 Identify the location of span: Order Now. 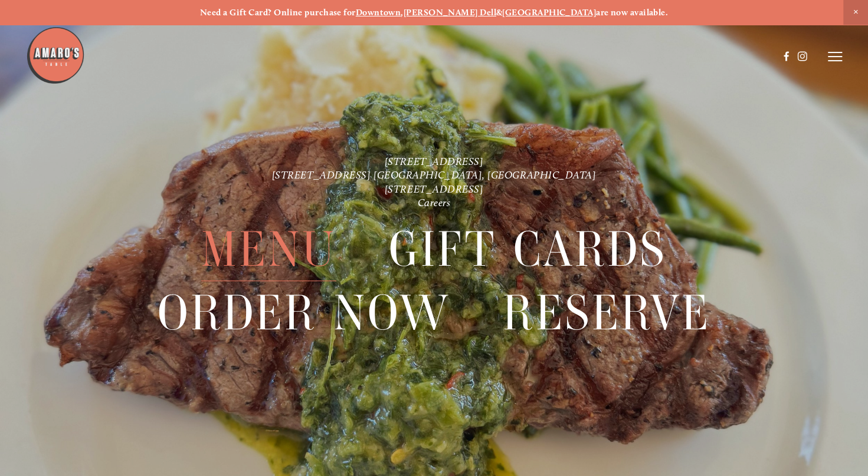
(304, 313).